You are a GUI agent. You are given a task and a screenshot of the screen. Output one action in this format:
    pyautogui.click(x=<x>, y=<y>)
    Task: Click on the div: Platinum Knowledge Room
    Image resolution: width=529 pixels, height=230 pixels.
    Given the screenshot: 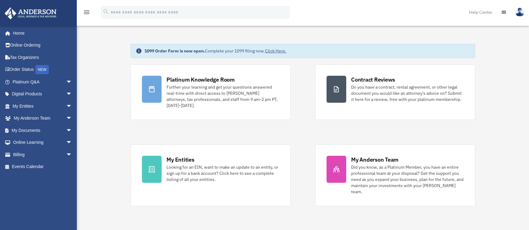 What is the action you would take?
    pyautogui.click(x=201, y=80)
    